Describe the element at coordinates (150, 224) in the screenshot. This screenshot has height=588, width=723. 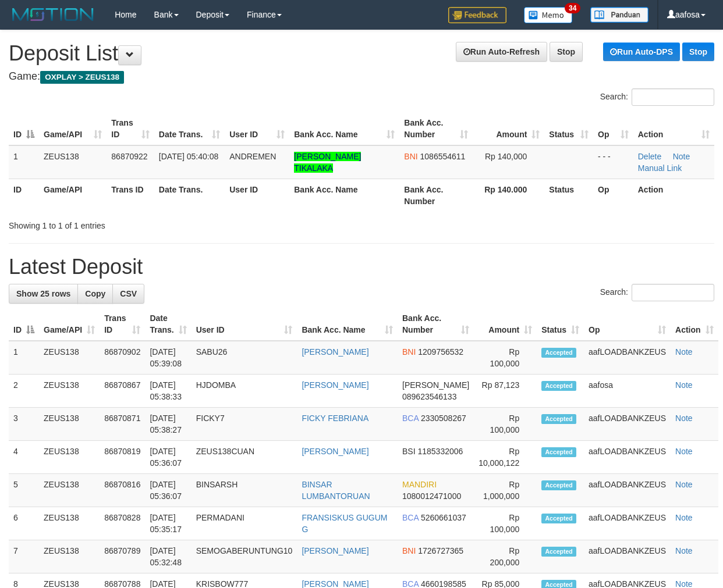
I see `div: Showing 1 to 1 of 1 entries` at that location.